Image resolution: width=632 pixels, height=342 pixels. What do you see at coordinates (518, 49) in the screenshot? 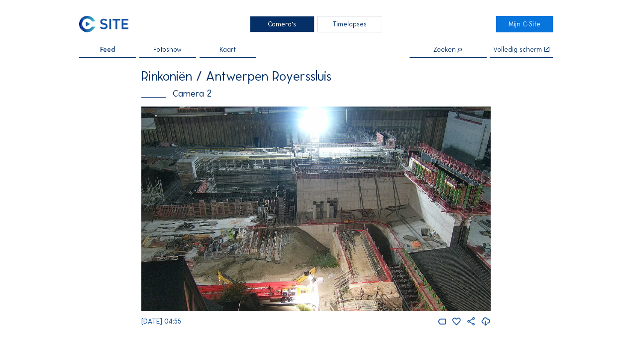
I see `div: Volledig scherm` at bounding box center [518, 49].